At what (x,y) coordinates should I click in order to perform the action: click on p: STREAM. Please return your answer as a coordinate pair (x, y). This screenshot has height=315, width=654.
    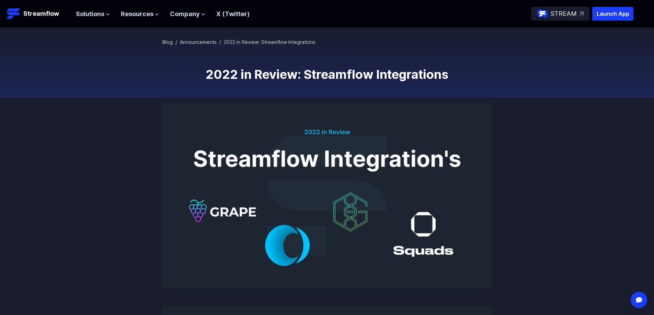
    Looking at the image, I should click on (563, 14).